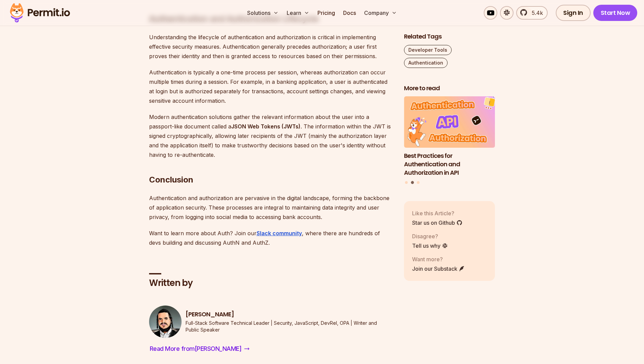 The height and width of the screenshot is (364, 644). Describe the element at coordinates (430, 246) in the screenshot. I see `a: Tell us why` at that location.